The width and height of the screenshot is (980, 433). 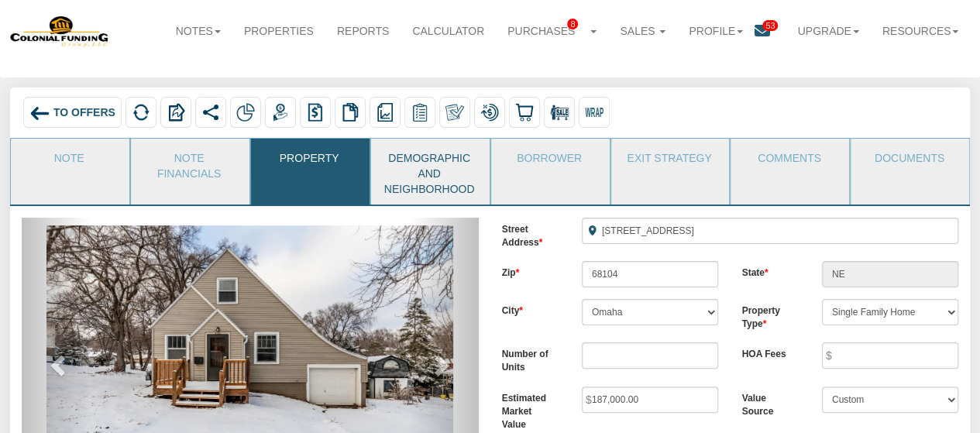 I want to click on label: Number of Units, so click(x=530, y=358).